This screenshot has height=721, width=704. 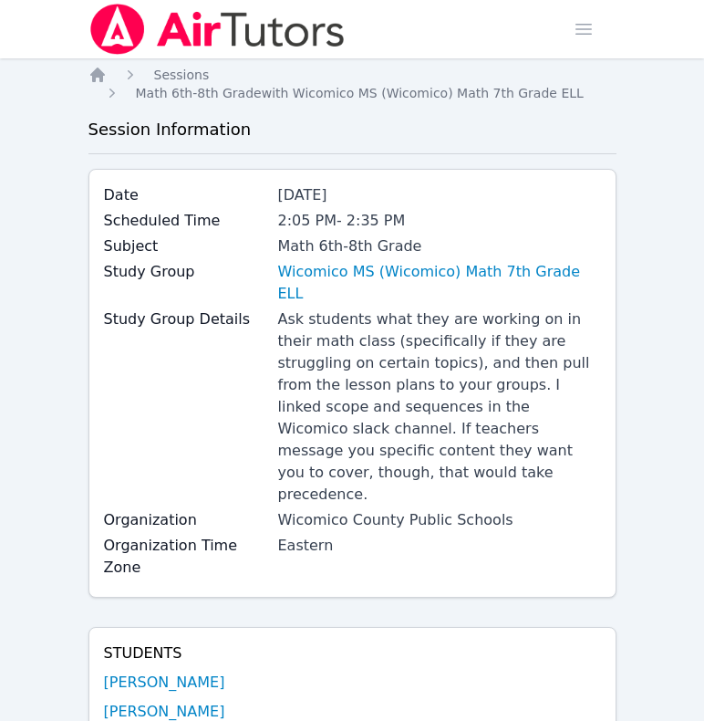 I want to click on label: Organization, so click(x=185, y=520).